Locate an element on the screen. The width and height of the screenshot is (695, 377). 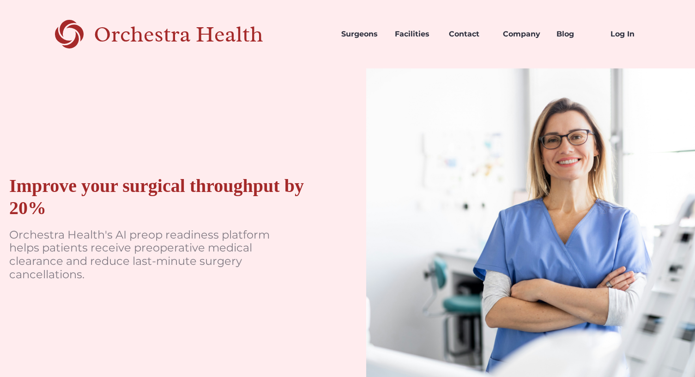
a: Facilities is located at coordinates (414, 34).